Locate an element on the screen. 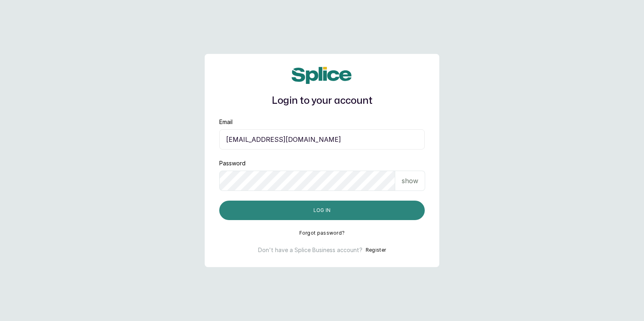  input: email@acme.com is located at coordinates (322, 139).